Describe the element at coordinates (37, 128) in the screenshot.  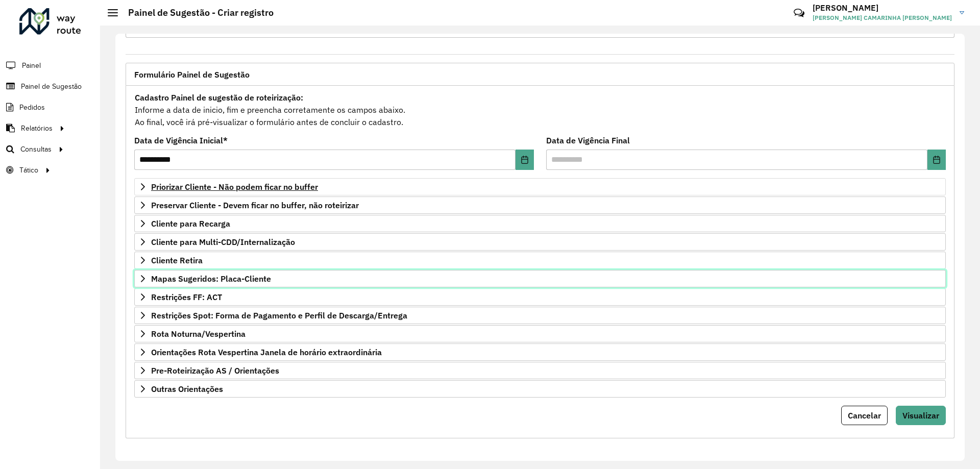
I see `span: Relatórios` at that location.